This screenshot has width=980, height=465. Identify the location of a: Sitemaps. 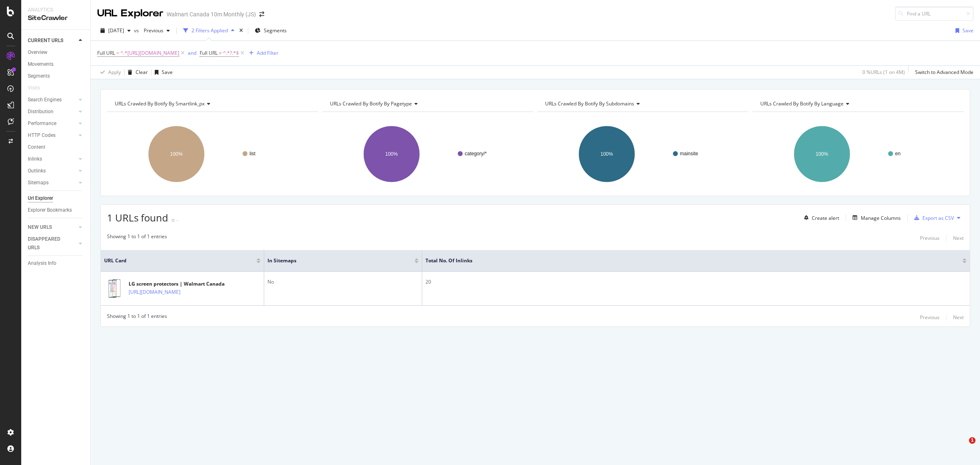
(52, 183).